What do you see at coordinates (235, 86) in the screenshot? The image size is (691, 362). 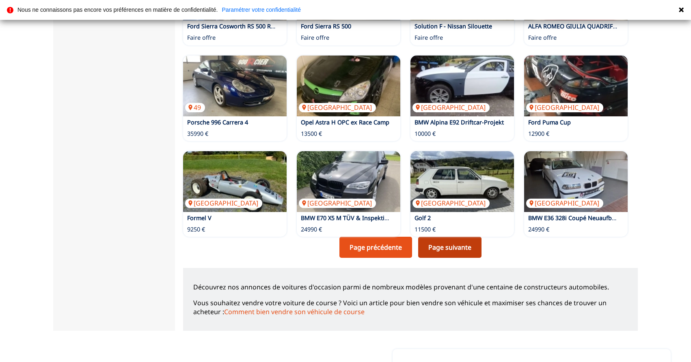 I see `a: Porsche 996 Carrera 449` at bounding box center [235, 86].